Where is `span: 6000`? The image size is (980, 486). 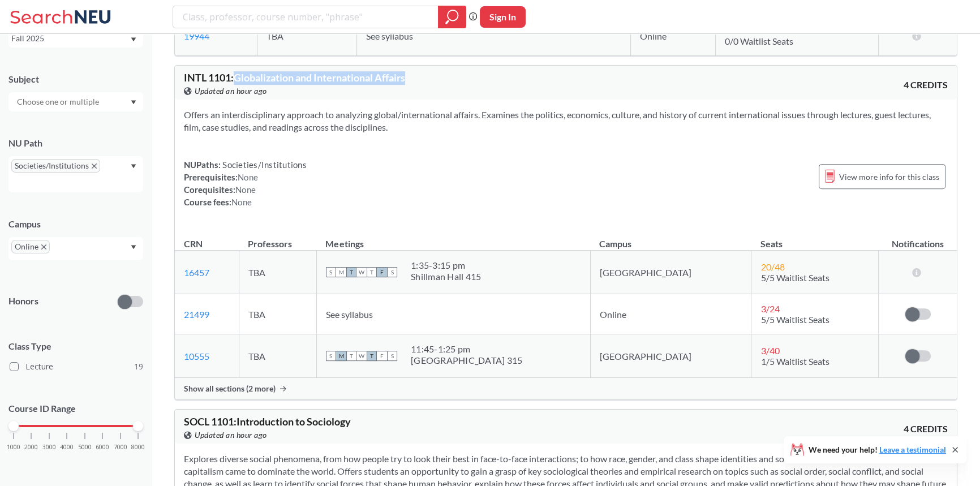
span: 6000 is located at coordinates (103, 447).